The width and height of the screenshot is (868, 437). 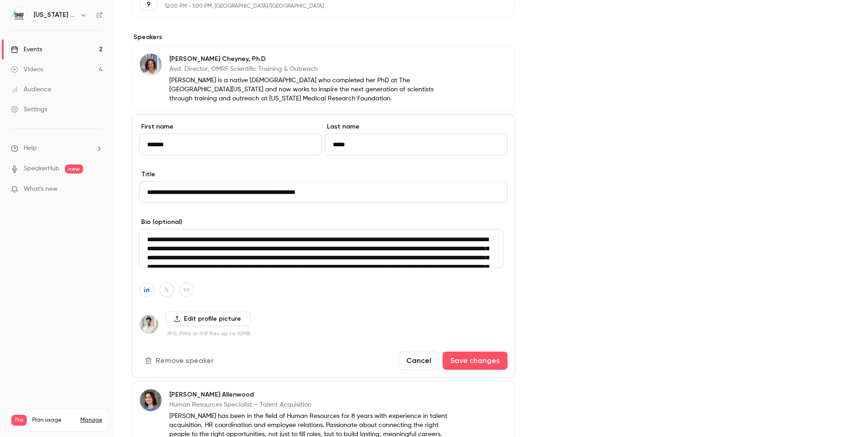 I want to click on div: Events, so click(x=27, y=49).